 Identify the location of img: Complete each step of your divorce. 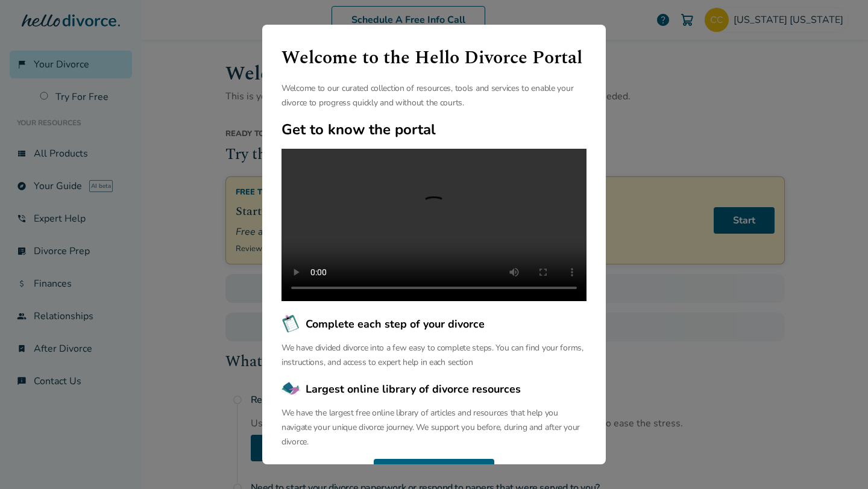
(291, 324).